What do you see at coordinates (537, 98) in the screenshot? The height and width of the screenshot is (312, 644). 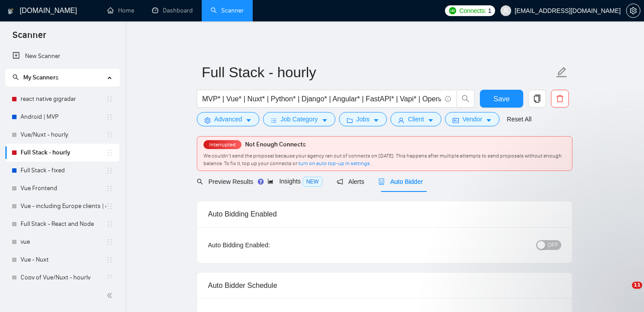 I see `span: copy` at bounding box center [537, 98].